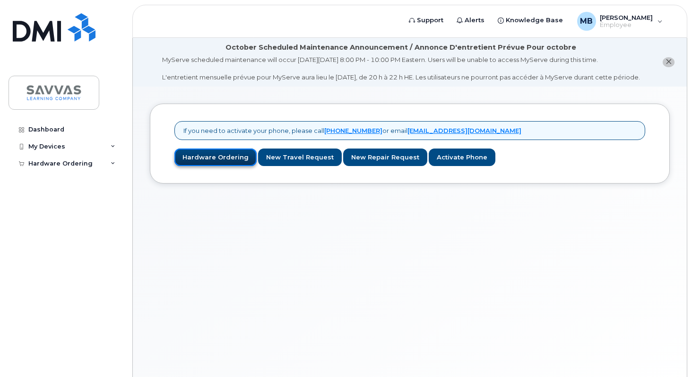  I want to click on p: If you need to activate your phone, please call or email, so click(352, 130).